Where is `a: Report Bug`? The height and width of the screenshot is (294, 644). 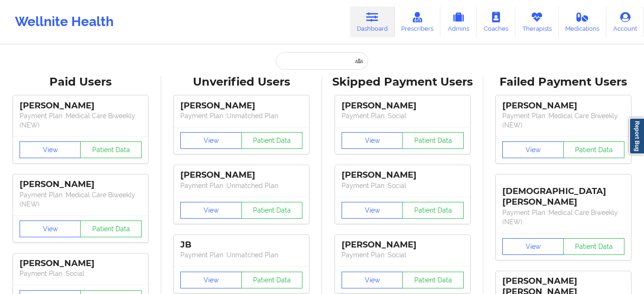
a: Report Bug is located at coordinates (636, 136).